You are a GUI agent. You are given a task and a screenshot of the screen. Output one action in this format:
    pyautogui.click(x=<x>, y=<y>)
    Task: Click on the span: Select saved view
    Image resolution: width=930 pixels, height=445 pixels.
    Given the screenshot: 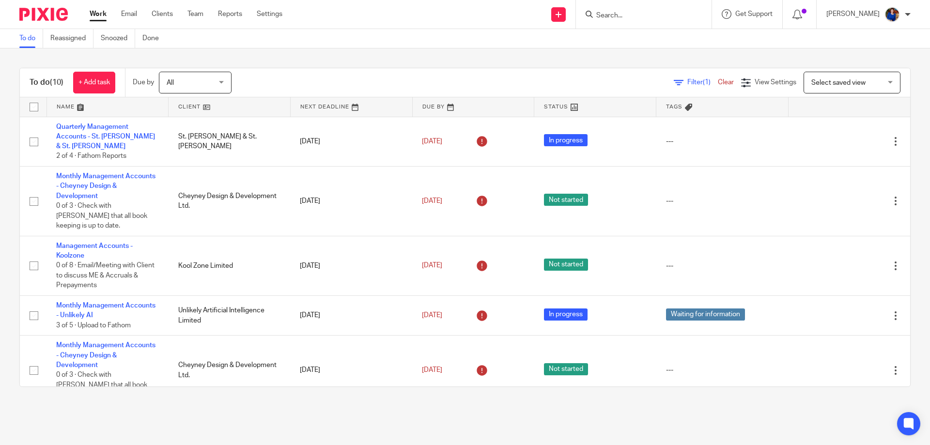 What is the action you would take?
    pyautogui.click(x=839, y=83)
    